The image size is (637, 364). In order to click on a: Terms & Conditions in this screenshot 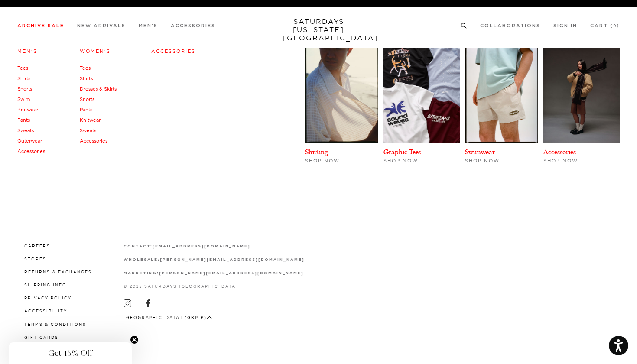, I will do `click(55, 324)`.